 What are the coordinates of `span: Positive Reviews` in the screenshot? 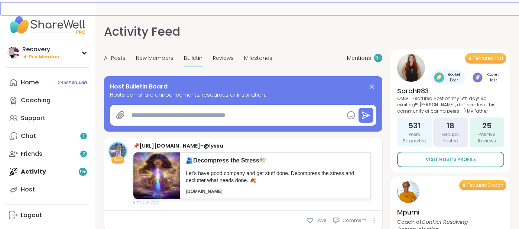 It's located at (487, 138).